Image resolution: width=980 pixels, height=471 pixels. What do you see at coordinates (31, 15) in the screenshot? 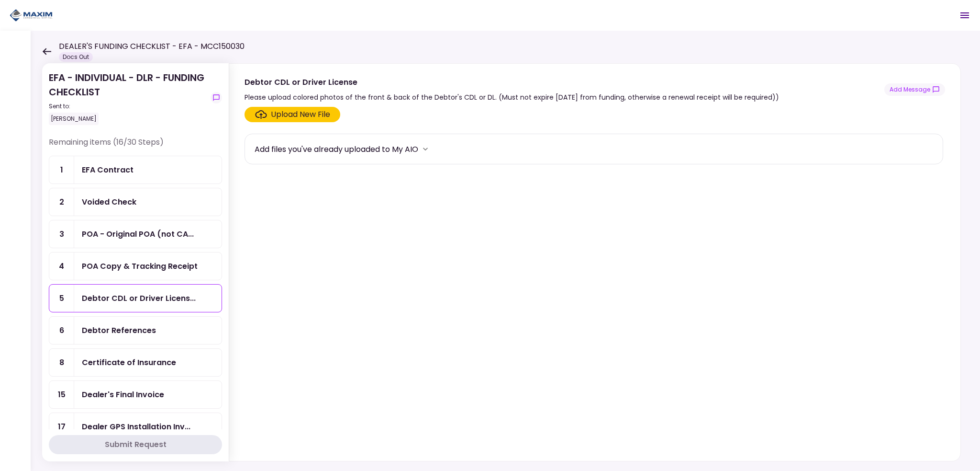
I see `img: Partner icon` at bounding box center [31, 15].